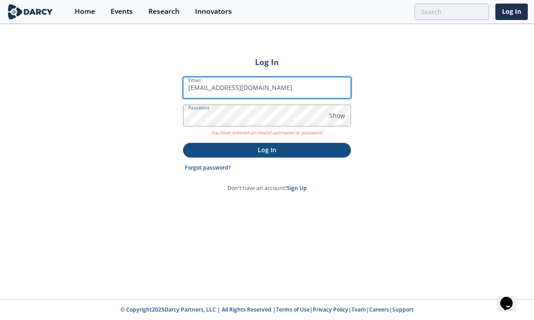 This screenshot has height=320, width=534. I want to click on div: Research, so click(164, 12).